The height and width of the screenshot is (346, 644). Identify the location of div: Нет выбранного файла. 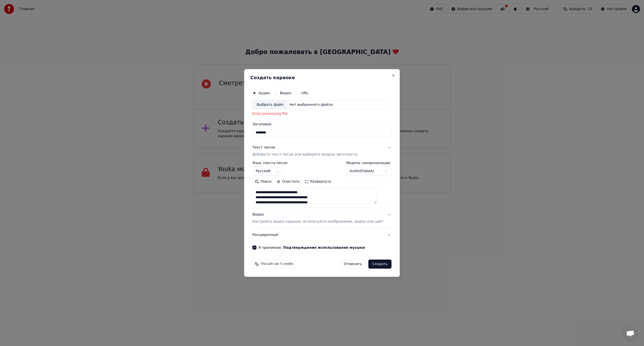
(311, 105).